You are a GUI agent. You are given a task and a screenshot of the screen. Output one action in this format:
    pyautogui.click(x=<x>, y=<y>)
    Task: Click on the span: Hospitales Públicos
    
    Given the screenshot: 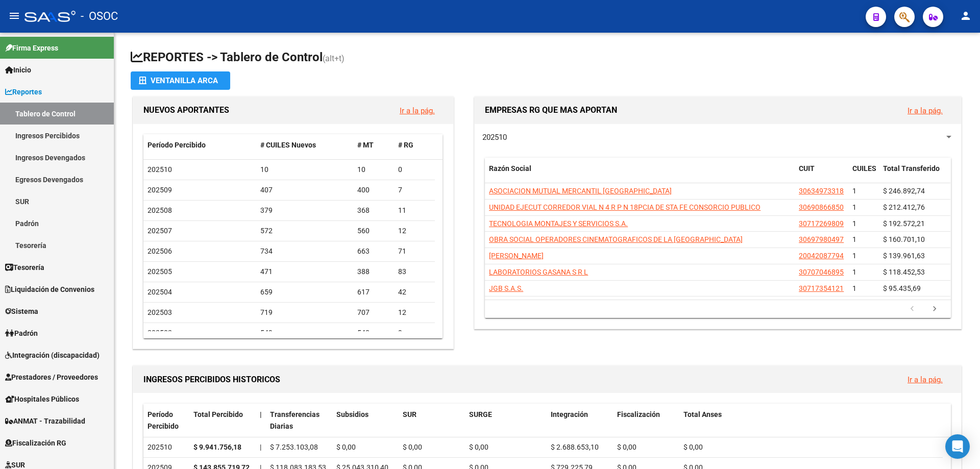 What is the action you would take?
    pyautogui.click(x=42, y=399)
    